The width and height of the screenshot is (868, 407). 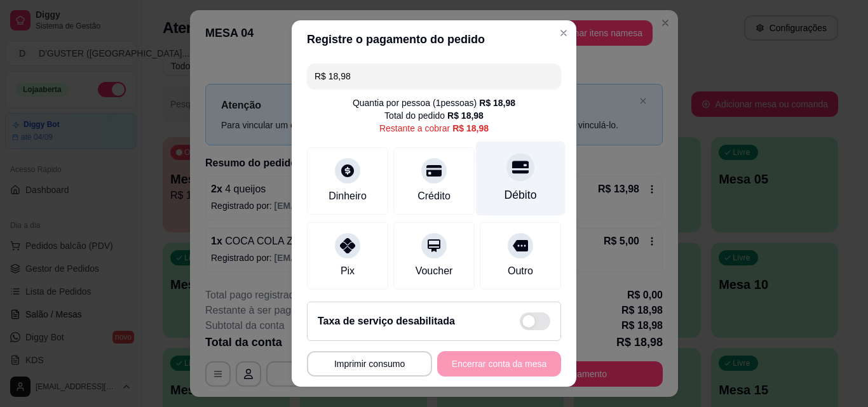 What do you see at coordinates (386, 321) in the screenshot?
I see `h2: Taxa de serviço desabilitada` at bounding box center [386, 321].